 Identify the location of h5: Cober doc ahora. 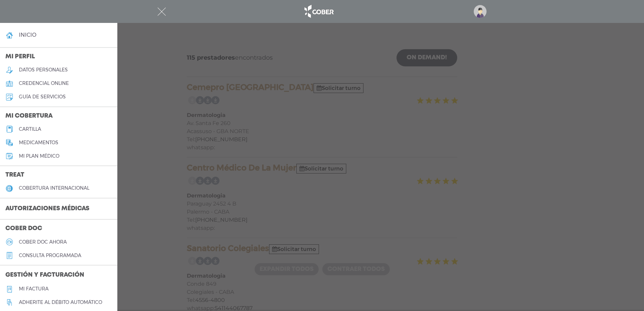
(43, 242).